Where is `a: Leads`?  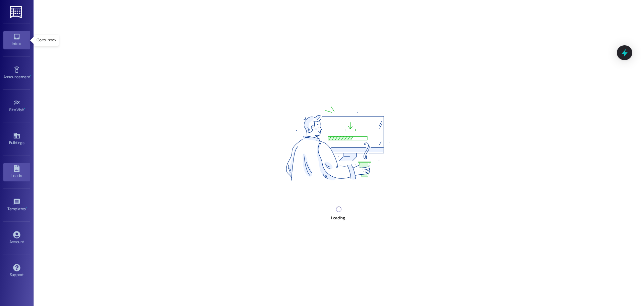
a: Leads is located at coordinates (16, 172).